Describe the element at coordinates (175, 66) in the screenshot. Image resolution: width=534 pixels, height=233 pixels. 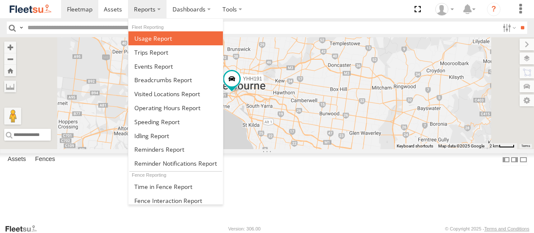
I see `a: Full Events Report` at that location.